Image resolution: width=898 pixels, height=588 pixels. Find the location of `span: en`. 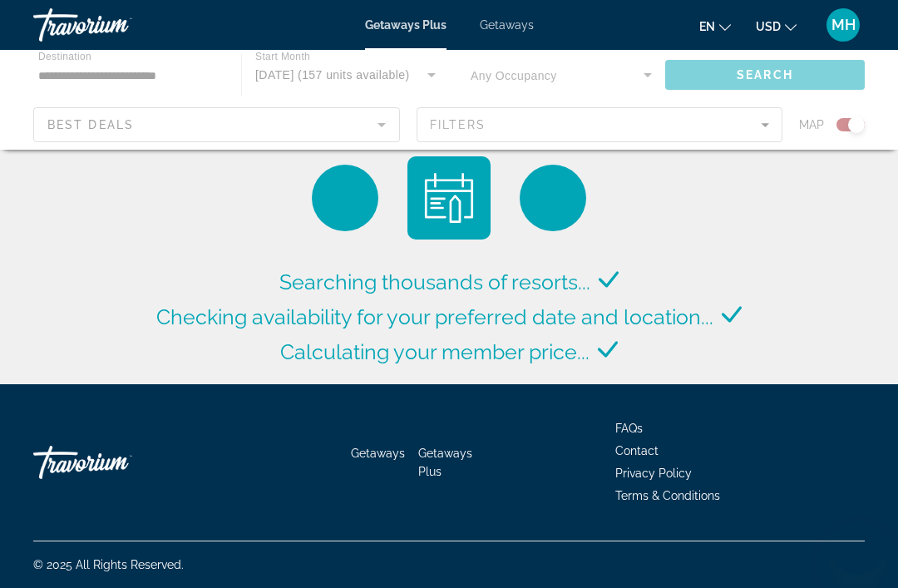

span: en is located at coordinates (707, 26).